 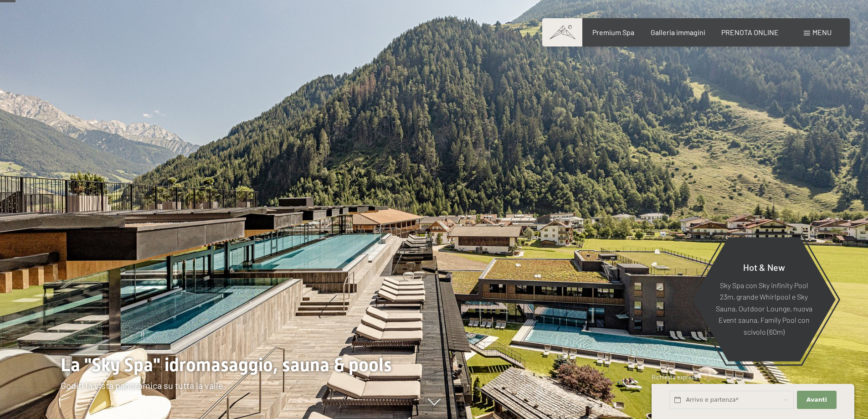 What do you see at coordinates (678, 32) in the screenshot?
I see `span: Galleria immagini` at bounding box center [678, 32].